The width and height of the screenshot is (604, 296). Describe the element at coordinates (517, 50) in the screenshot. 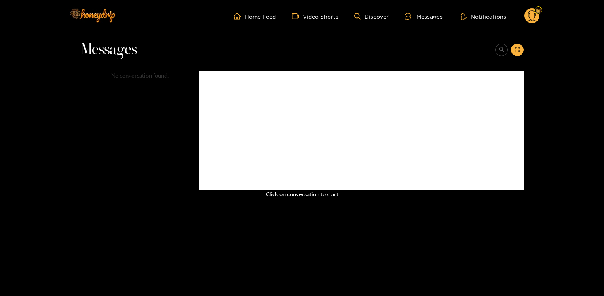

I see `span: appstore-add` at that location.